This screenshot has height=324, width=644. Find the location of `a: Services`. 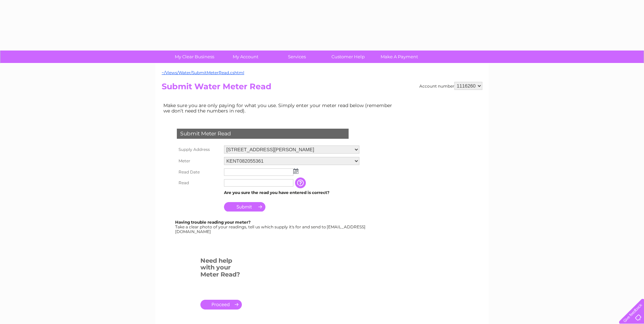

a: Services is located at coordinates (297, 57).